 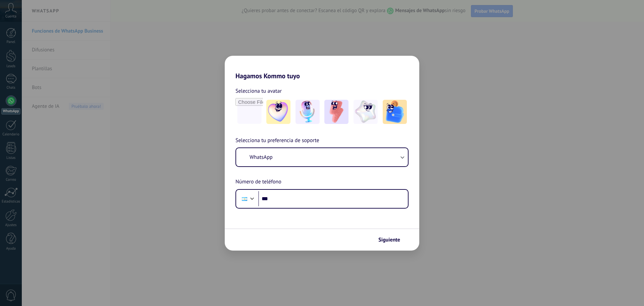 What do you see at coordinates (322, 68) in the screenshot?
I see `h2: Hagamos Kommo tuyo` at bounding box center [322, 68].